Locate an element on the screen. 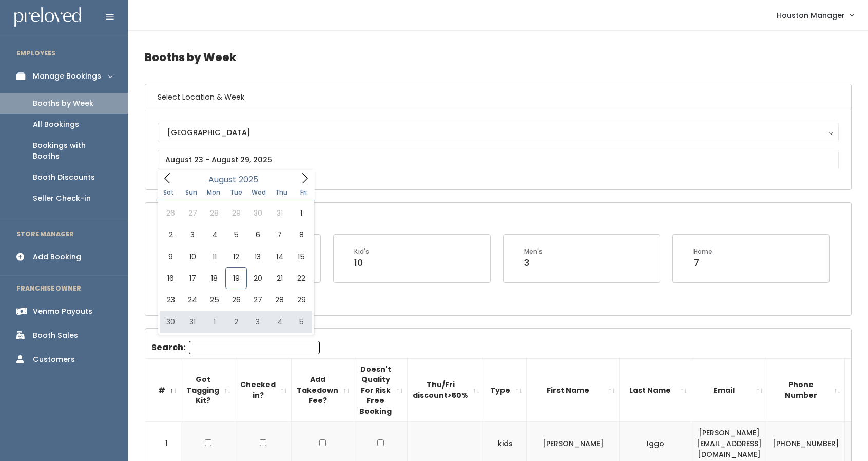 The height and width of the screenshot is (461, 868). span: August 24, 2025 is located at coordinates (192, 300).